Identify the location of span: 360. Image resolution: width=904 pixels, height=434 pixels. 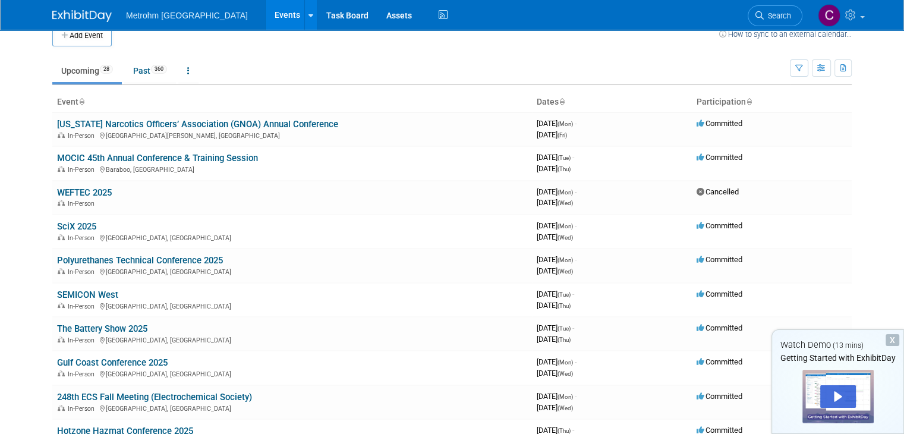
(159, 69).